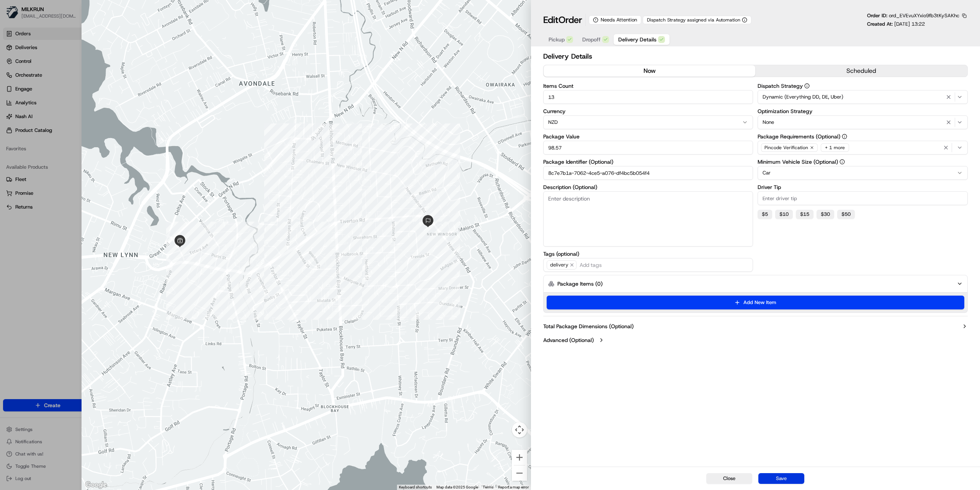  I want to click on button: Package Requirements (Optional), so click(845, 137).